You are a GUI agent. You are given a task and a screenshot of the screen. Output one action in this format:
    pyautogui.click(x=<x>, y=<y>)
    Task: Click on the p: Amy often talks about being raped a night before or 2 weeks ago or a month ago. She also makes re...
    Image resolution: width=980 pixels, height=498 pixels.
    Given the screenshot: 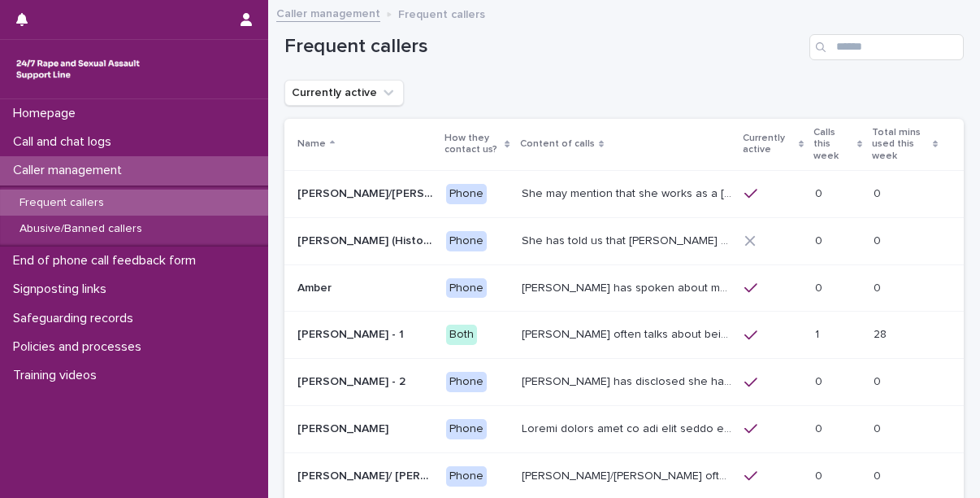 What is the action you would take?
    pyautogui.click(x=628, y=332)
    